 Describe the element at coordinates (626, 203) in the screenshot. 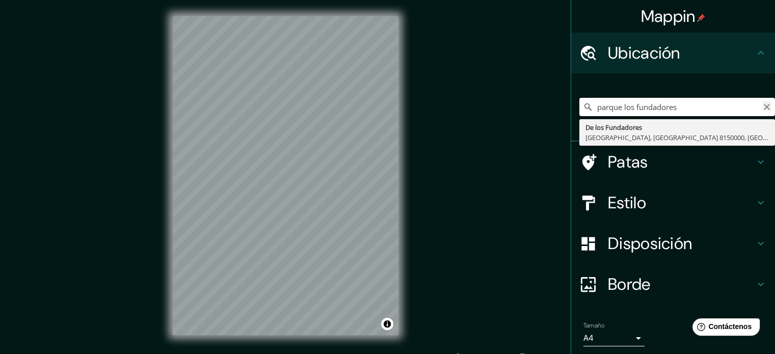

I see `font: Estilo` at that location.